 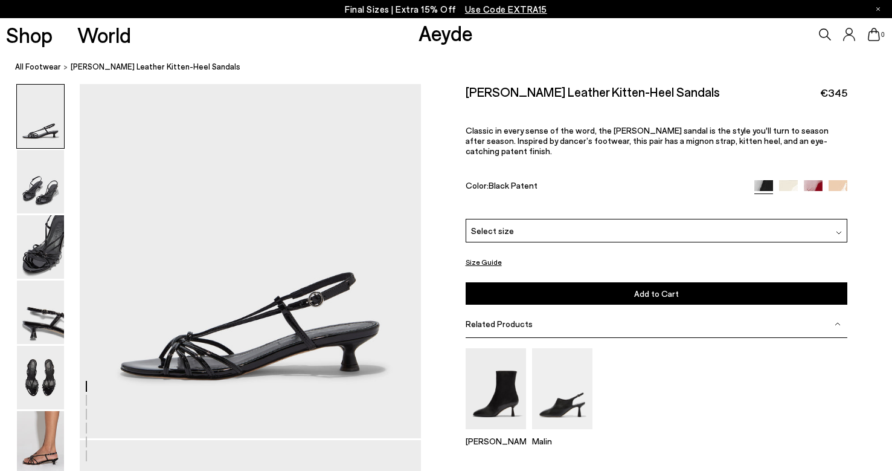 What do you see at coordinates (506, 9) in the screenshot?
I see `span: Navigate to /collections/ss25-final-sizes` at bounding box center [506, 9].